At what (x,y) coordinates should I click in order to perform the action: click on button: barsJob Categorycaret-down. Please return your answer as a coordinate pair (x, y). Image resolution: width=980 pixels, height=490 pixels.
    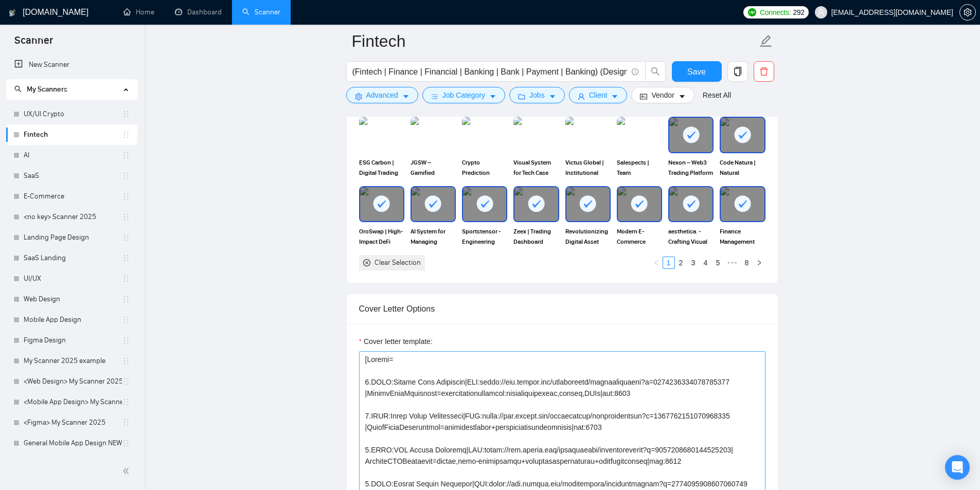
    Looking at the image, I should click on (463, 95).